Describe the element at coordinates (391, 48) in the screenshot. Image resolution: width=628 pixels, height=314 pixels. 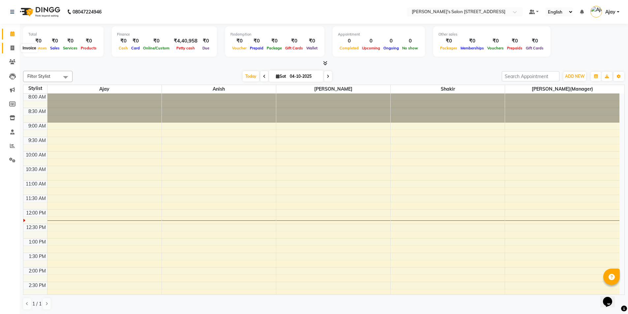
I see `span: Ongoing` at that location.